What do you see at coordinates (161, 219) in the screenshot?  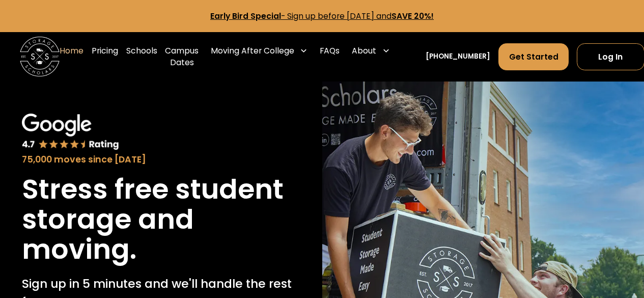 I see `h1: Stress free student storage and moving.` at bounding box center [161, 219].